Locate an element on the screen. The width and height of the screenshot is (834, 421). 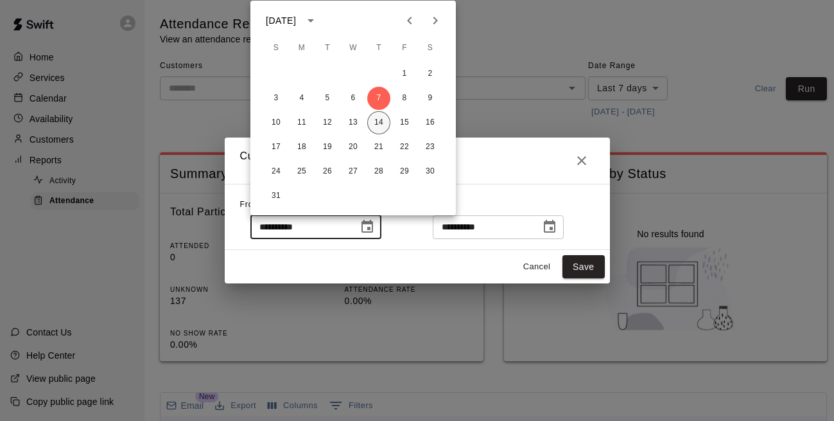
button: 7 is located at coordinates (379, 98).